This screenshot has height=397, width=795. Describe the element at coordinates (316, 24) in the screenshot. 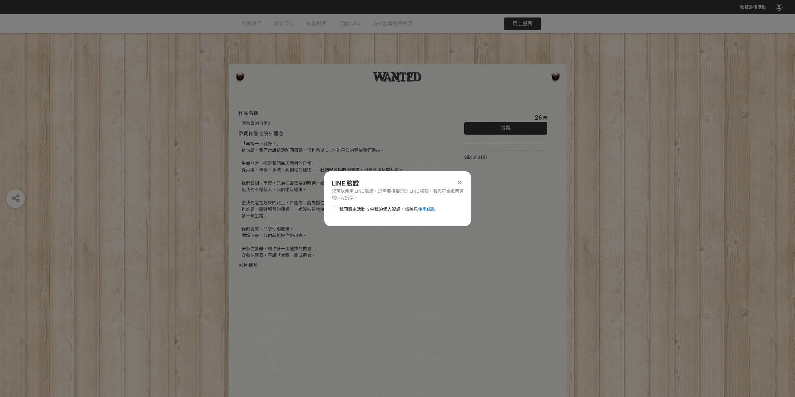

I see `a: 作品投票` at that location.